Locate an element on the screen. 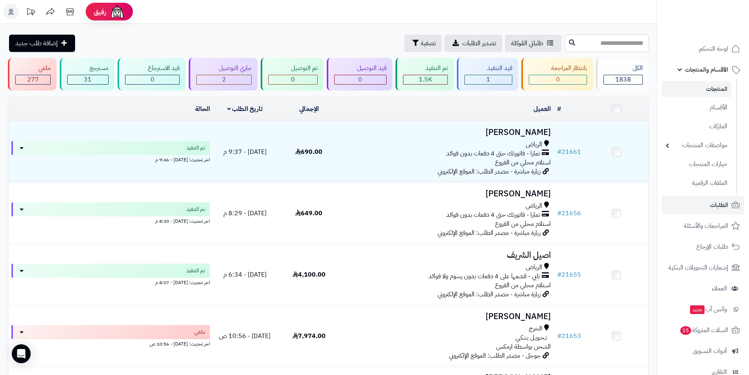 The width and height of the screenshot is (749, 375). a: مسترجع 31 is located at coordinates (87, 74).